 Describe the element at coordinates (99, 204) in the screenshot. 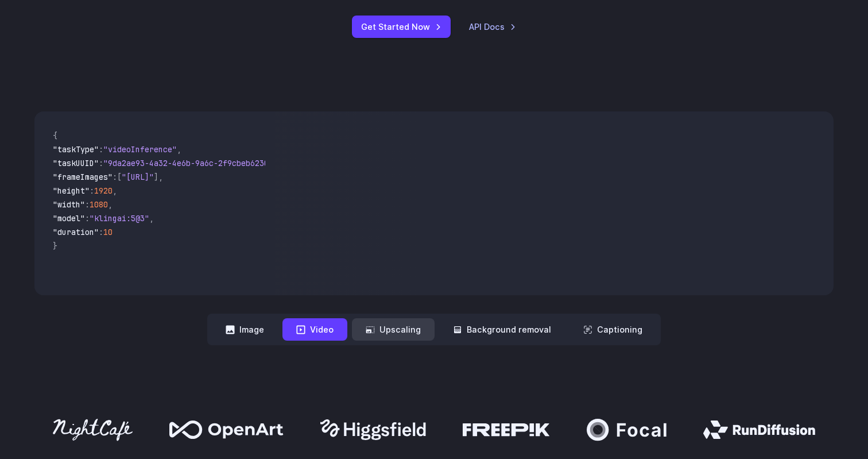

I see `span: 1080` at that location.